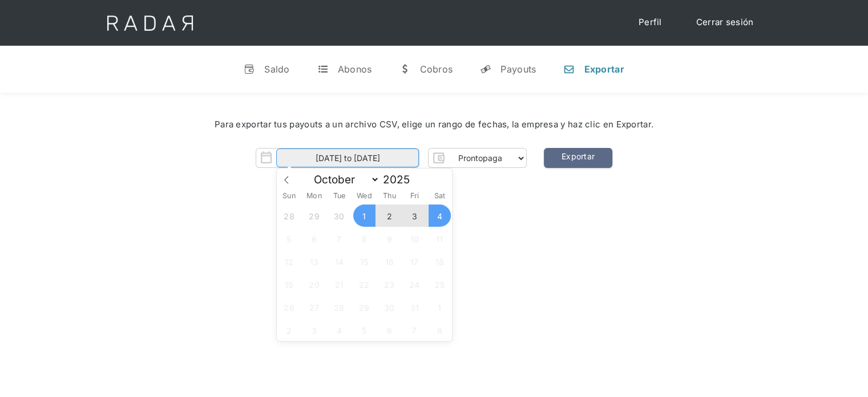 The image size is (868, 397). Describe the element at coordinates (578, 157) in the screenshot. I see `a: Exportar` at that location.